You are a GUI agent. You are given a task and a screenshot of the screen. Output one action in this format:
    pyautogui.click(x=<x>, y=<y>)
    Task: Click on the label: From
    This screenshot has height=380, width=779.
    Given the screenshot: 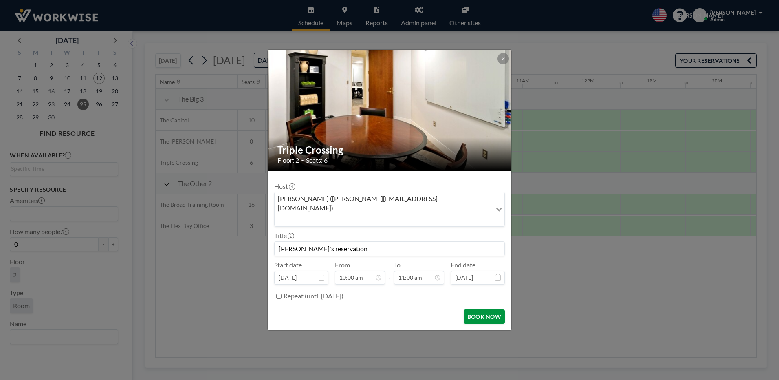 What is the action you would take?
    pyautogui.click(x=342, y=265)
    